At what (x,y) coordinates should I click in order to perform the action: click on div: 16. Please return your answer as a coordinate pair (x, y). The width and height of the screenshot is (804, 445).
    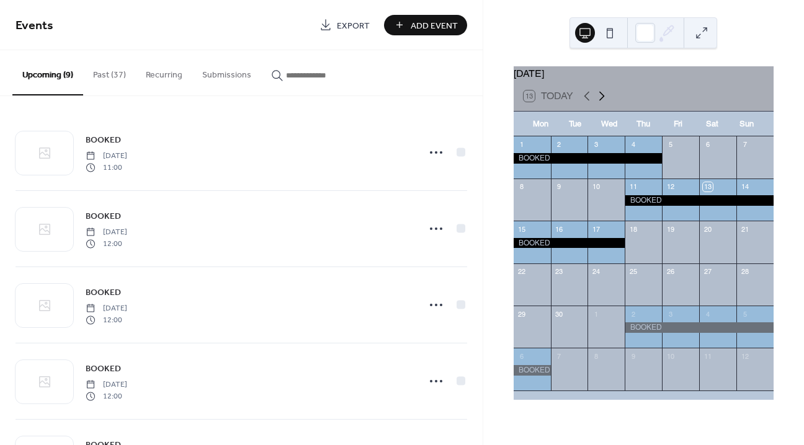
    Looking at the image, I should click on (559, 229).